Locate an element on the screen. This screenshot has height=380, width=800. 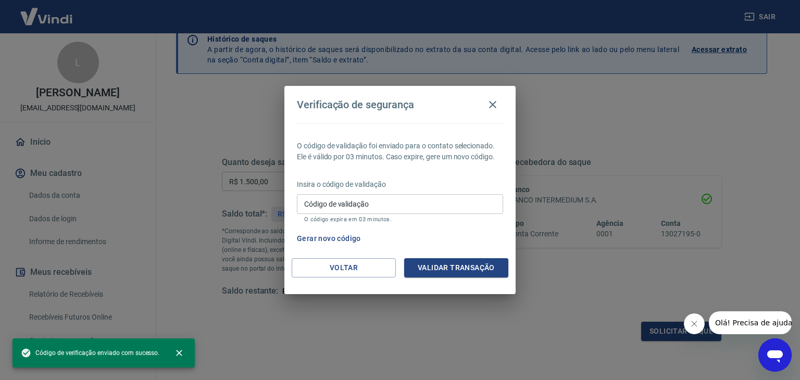
h4: Verificação de segurança is located at coordinates (355, 105).